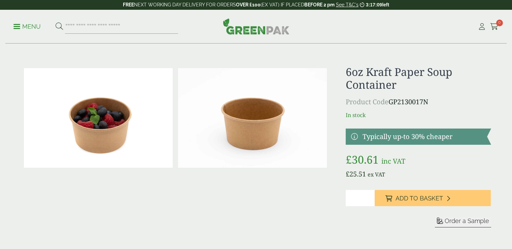  I want to click on bdi: 30.61, so click(363, 159).